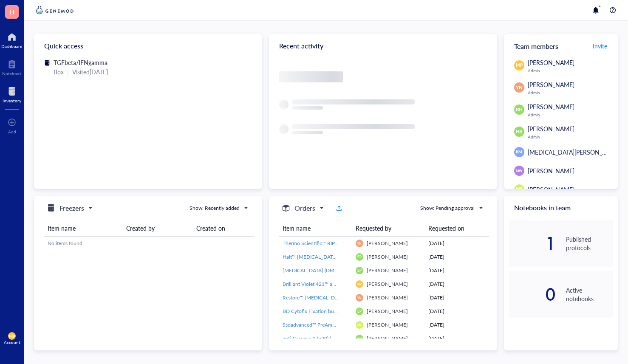 The height and width of the screenshot is (364, 628). Describe the element at coordinates (148, 46) in the screenshot. I see `div: Quick access` at that location.